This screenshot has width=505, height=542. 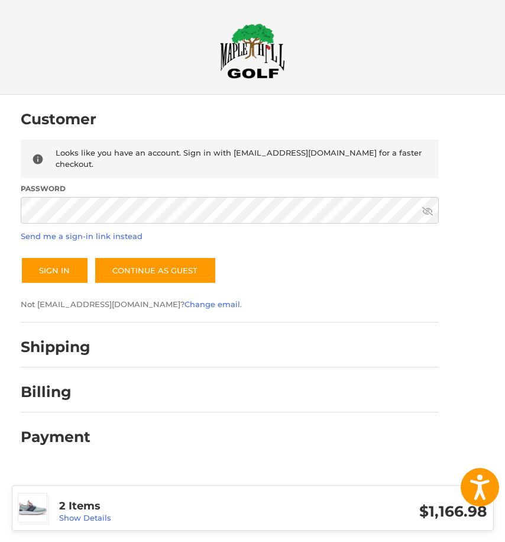 What do you see at coordinates (82, 236) in the screenshot?
I see `a: Send me a sign-in link instead` at bounding box center [82, 236].